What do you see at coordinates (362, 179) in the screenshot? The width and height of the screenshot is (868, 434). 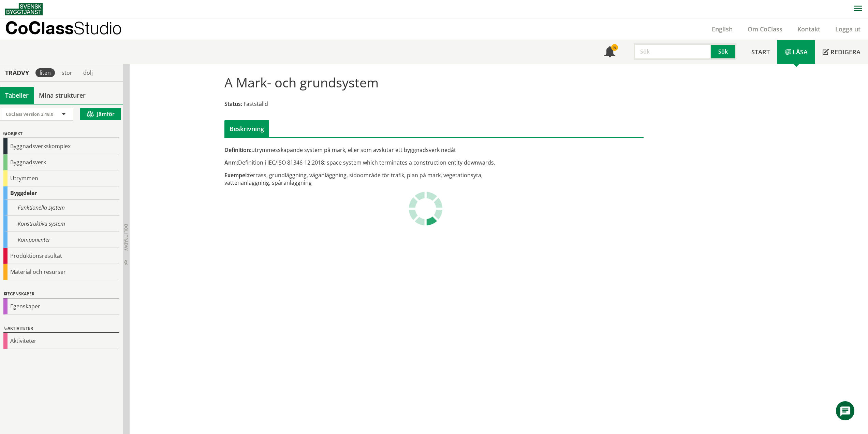 I see `div: terrass, grundläggning, väganläggning, sidoområde för trafik, plan på mark, vegetationsyta, vatte...` at bounding box center [362, 179].